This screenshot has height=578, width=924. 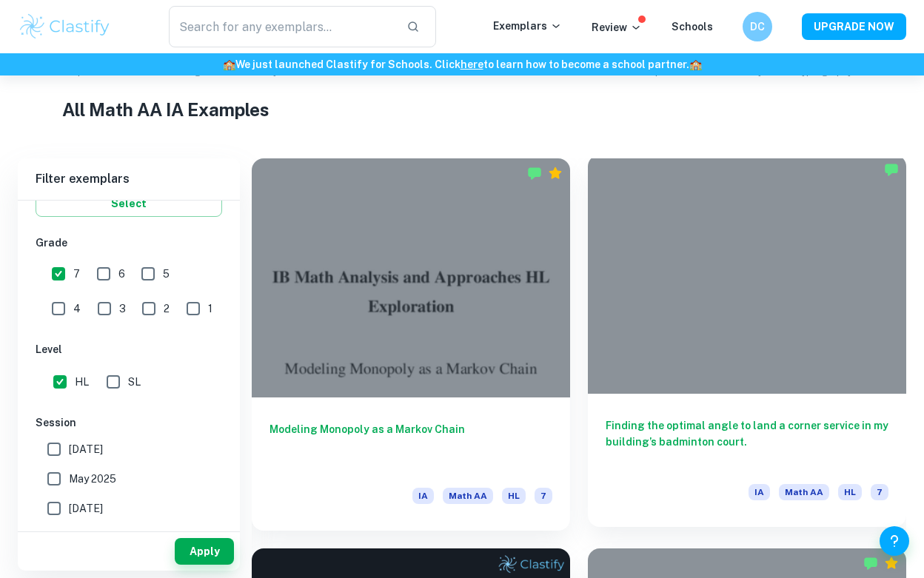 What do you see at coordinates (166, 309) in the screenshot?
I see `span: 2` at bounding box center [166, 309].